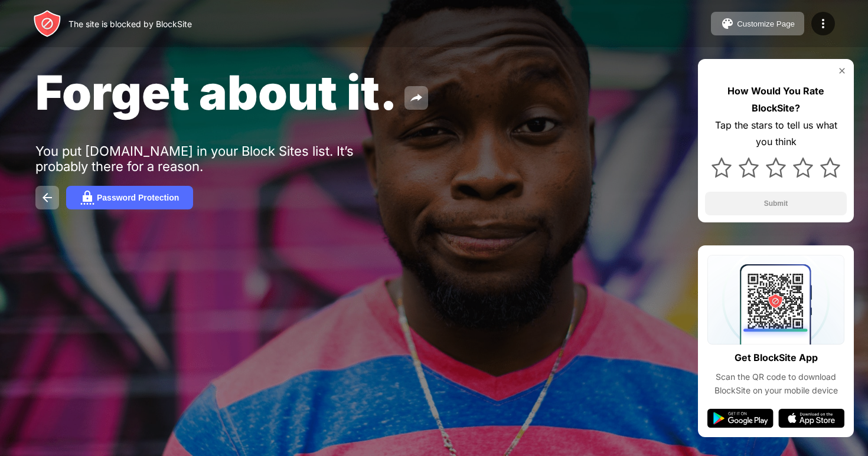  Describe the element at coordinates (776, 99) in the screenshot. I see `div: How Would You Rate BlockSite?` at that location.